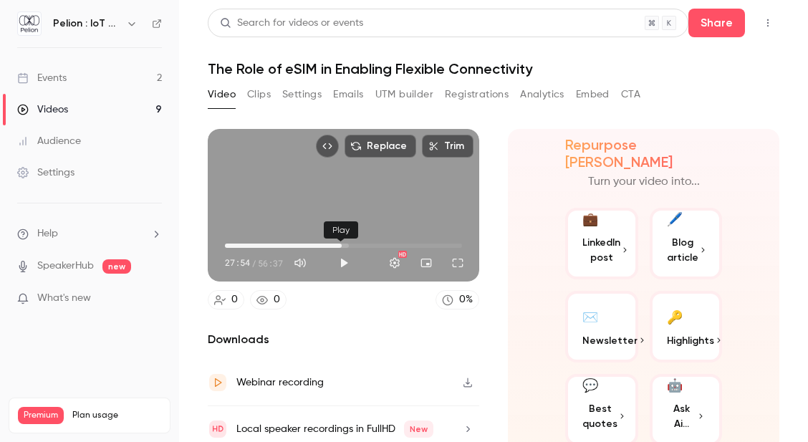  I want to click on span: Newsletter, so click(610, 340).